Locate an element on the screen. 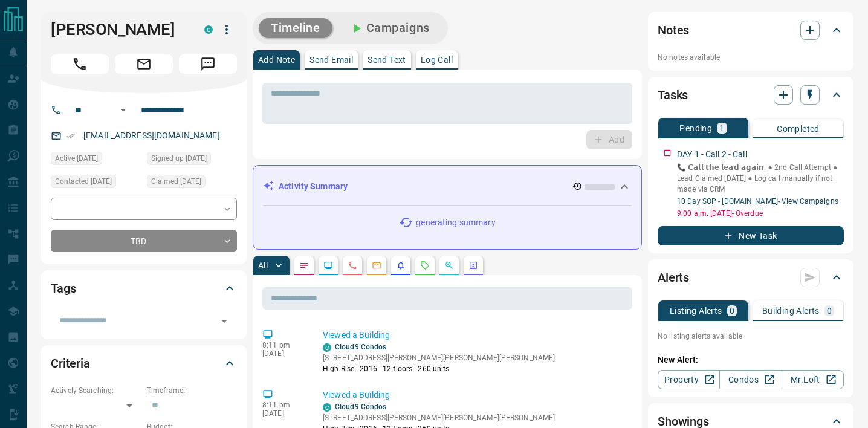 The width and height of the screenshot is (868, 428). svg: Requests is located at coordinates (425, 265).